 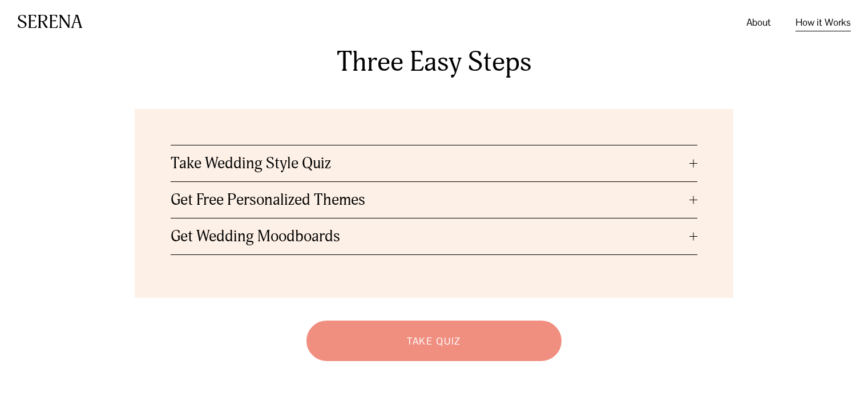 I want to click on button: Take Wedding Style Quiz, so click(x=434, y=163).